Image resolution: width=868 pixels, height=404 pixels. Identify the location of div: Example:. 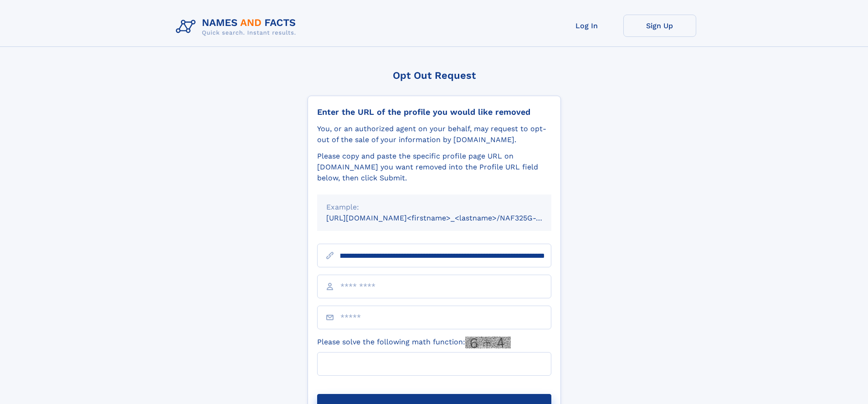
(434, 208).